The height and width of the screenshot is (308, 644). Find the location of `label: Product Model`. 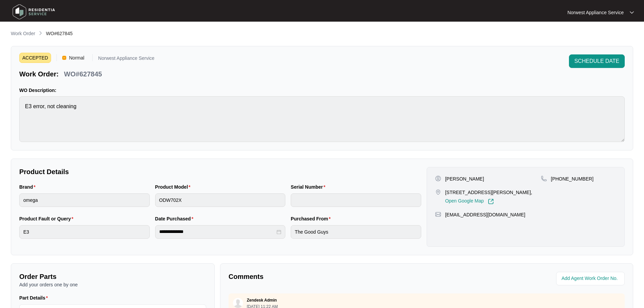

label: Product Model is located at coordinates (174, 187).